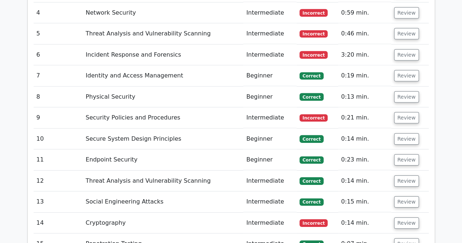  What do you see at coordinates (364, 159) in the screenshot?
I see `td: 0:23 min.` at bounding box center [364, 159].